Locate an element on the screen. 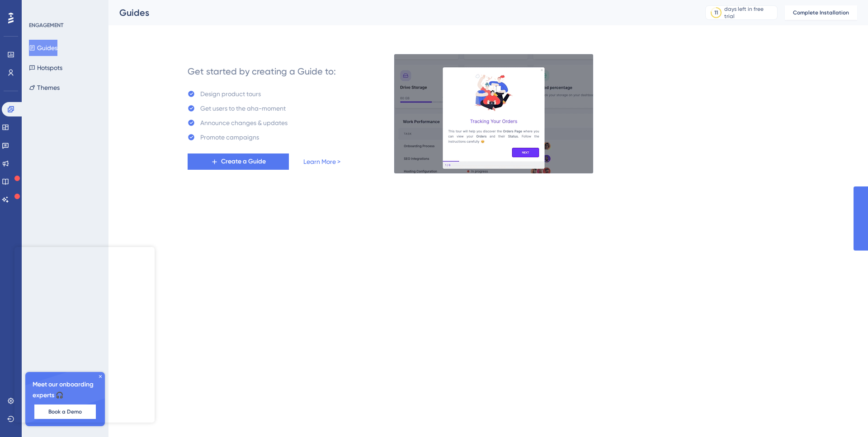 This screenshot has height=437, width=868. span: Complete Installation is located at coordinates (821, 13).